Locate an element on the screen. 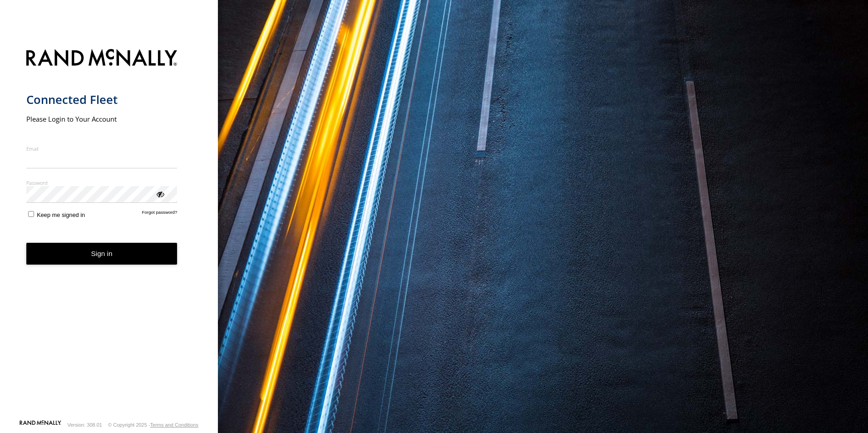 Image resolution: width=868 pixels, height=433 pixels. input: Keep me signed in is located at coordinates (31, 214).